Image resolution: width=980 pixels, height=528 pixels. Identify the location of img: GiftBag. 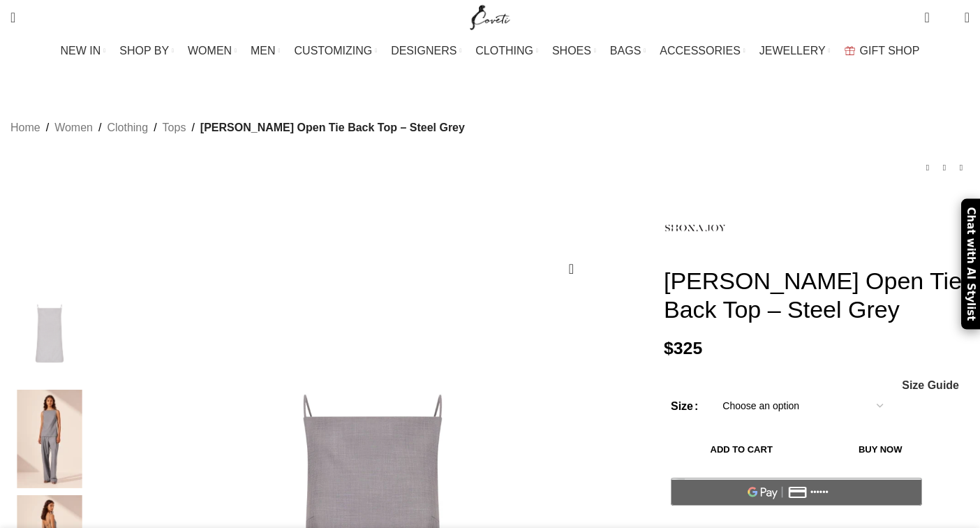
(850, 50).